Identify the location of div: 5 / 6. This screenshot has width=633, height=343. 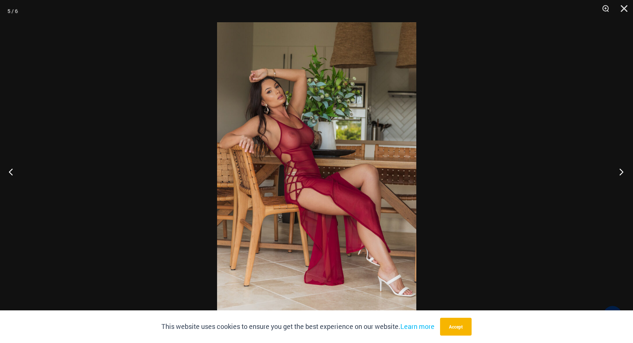
(13, 11).